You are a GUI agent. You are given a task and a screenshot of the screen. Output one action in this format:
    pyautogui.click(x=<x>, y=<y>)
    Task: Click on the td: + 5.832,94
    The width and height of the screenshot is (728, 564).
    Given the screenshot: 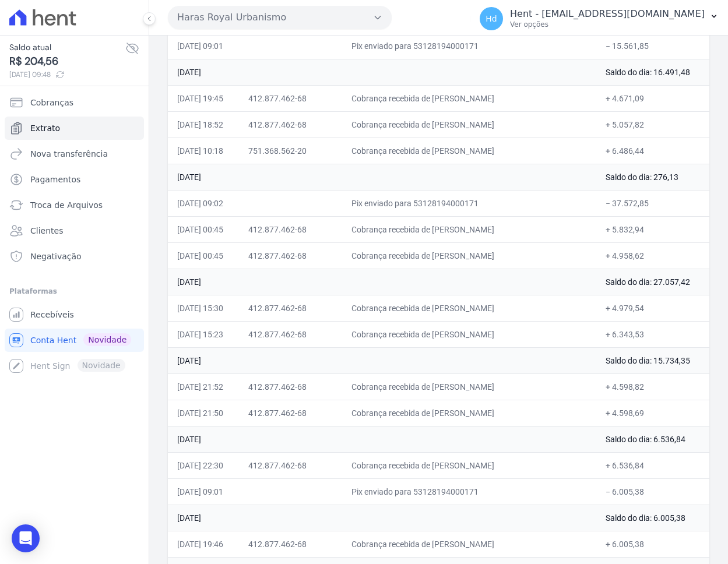 What is the action you would take?
    pyautogui.click(x=653, y=229)
    